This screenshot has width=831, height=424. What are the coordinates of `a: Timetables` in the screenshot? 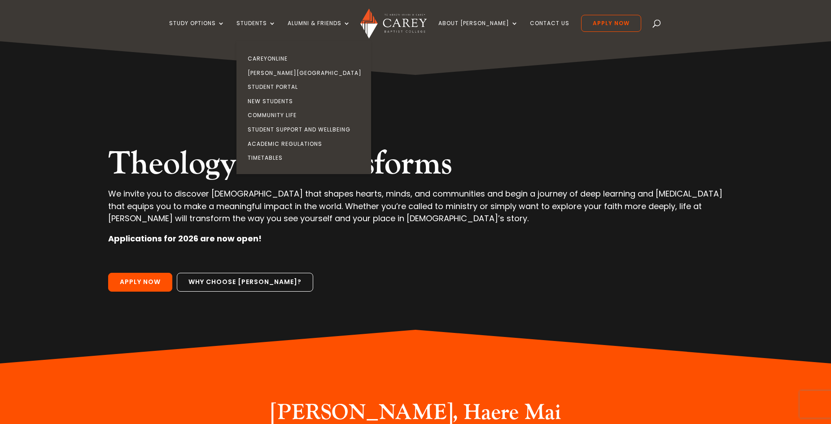 It's located at (306, 158).